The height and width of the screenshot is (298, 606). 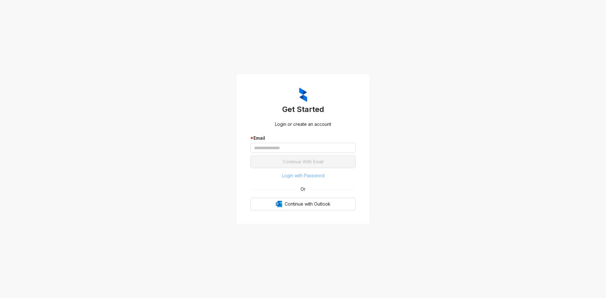 I want to click on img: Outlook, so click(x=279, y=204).